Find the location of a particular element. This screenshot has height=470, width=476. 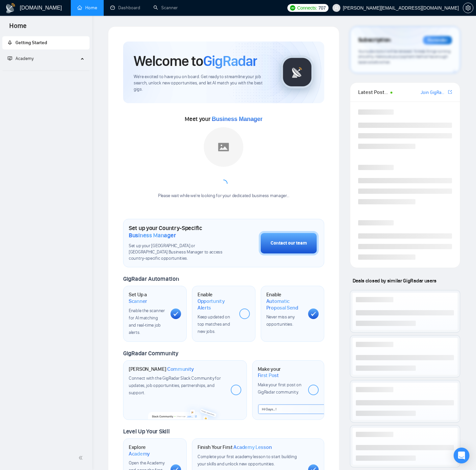

span: GigRadar Community is located at coordinates (151, 353).